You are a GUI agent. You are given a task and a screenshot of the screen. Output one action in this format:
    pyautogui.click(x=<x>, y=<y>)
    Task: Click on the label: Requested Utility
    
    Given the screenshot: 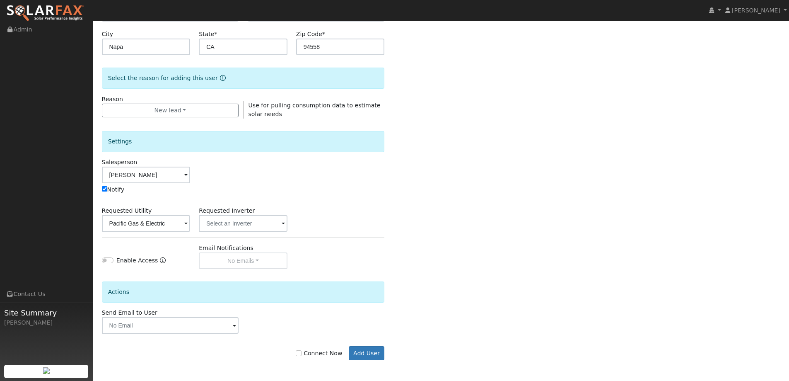 What is the action you would take?
    pyautogui.click(x=127, y=210)
    